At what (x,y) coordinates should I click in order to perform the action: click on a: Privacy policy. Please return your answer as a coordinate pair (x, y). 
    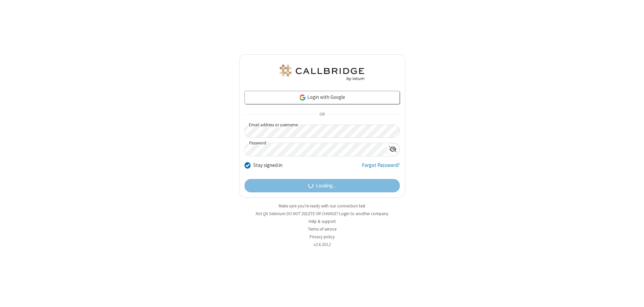
    Looking at the image, I should click on (322, 237).